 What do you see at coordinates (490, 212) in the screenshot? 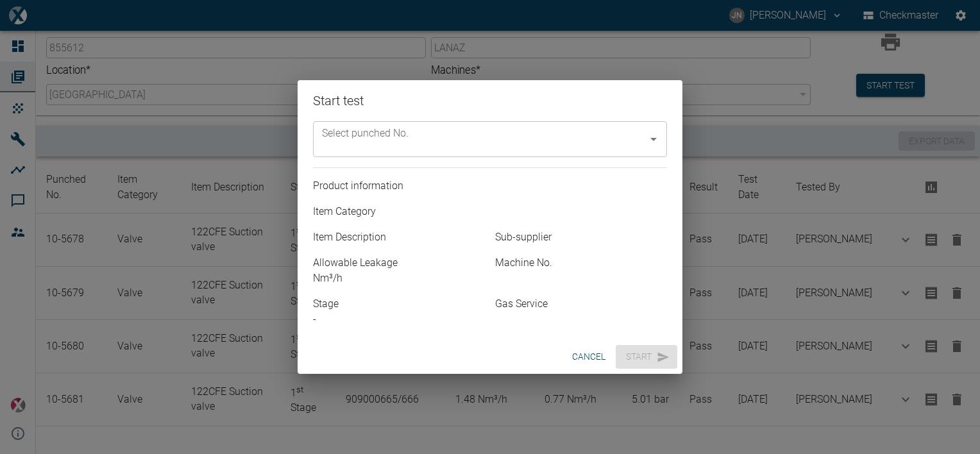
I see `p: Item Category` at bounding box center [490, 212].